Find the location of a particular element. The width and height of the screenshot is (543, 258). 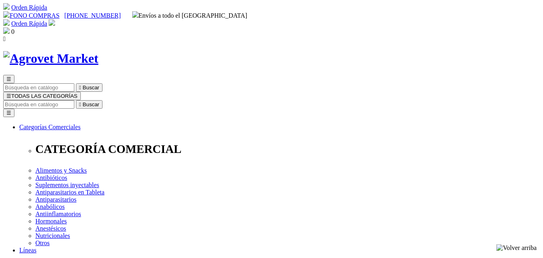

a: Antiinflamatorios is located at coordinates (58, 213).